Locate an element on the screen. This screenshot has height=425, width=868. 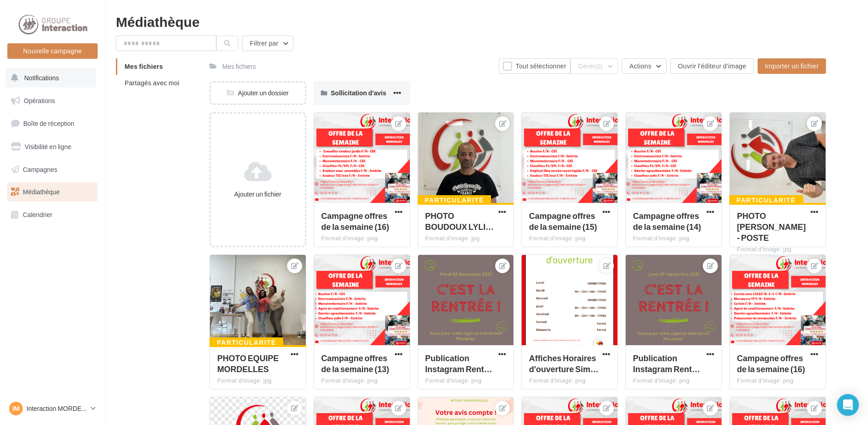
span: Boîte de réception is located at coordinates (49, 123).